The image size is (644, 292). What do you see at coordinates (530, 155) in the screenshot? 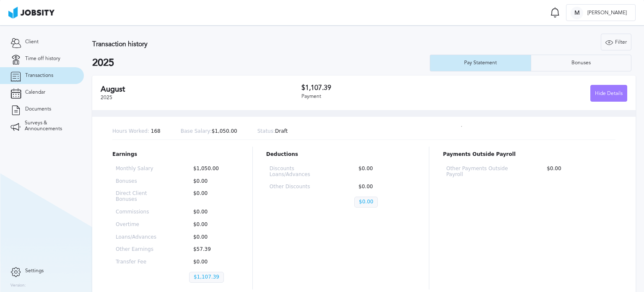
I see `p: Payments Outside Payroll` at bounding box center [530, 155].